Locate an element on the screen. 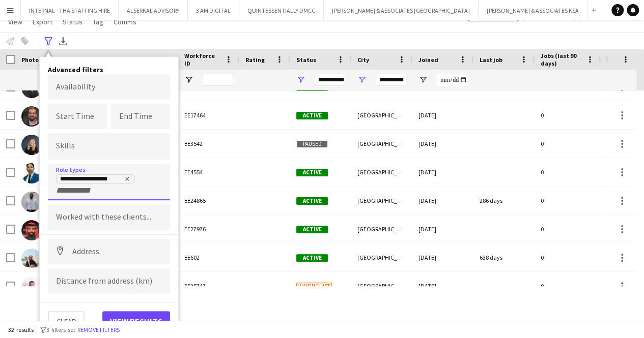 The height and width of the screenshot is (338, 644). span: City is located at coordinates (363, 60).